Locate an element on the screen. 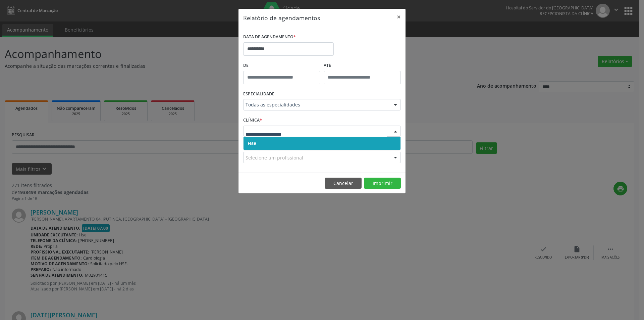  label: ATÉ is located at coordinates (362, 66).